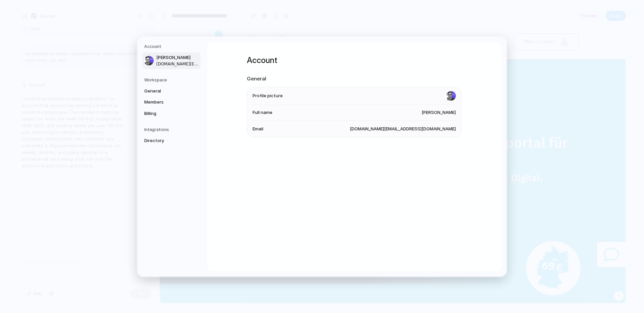  Describe the element at coordinates (407, 19) in the screenshot. I see `div: Mein arztpool` at that location.